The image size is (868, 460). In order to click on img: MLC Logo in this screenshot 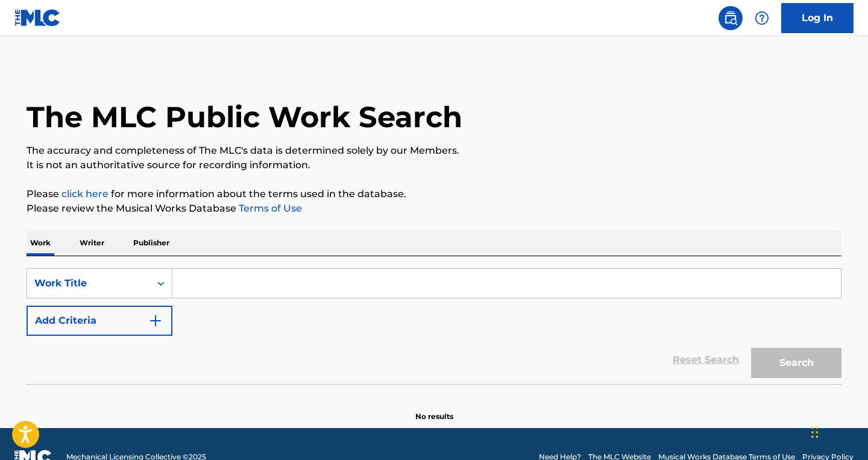, I will do `click(38, 17)`.